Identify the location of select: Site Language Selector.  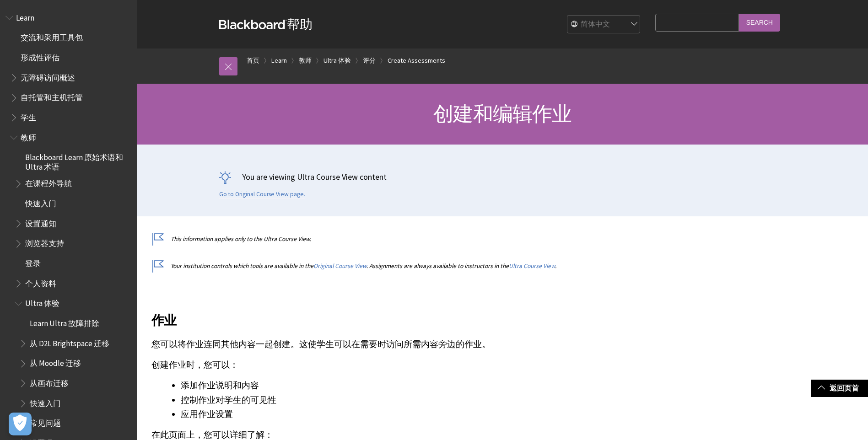
(604, 25).